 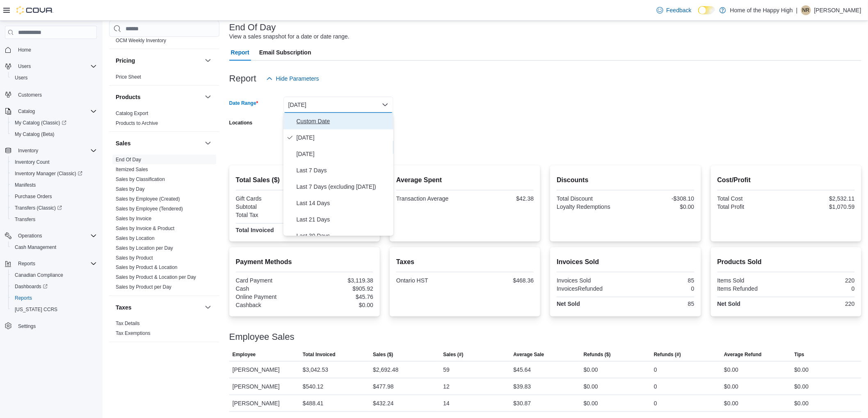 I want to click on span: Purchase Orders, so click(x=54, y=197).